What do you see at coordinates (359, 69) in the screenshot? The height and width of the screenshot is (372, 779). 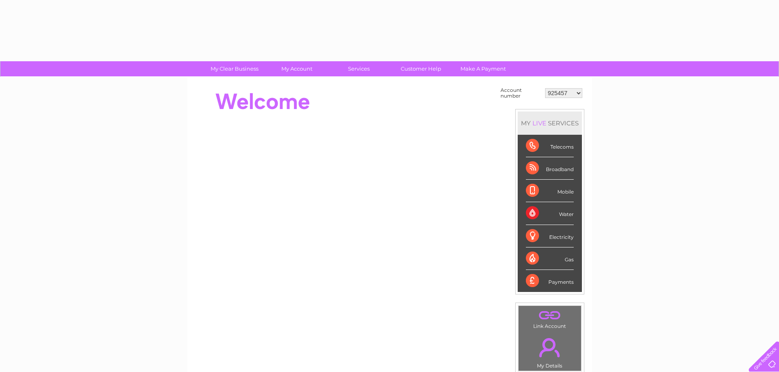 I see `a: Services` at bounding box center [359, 69].